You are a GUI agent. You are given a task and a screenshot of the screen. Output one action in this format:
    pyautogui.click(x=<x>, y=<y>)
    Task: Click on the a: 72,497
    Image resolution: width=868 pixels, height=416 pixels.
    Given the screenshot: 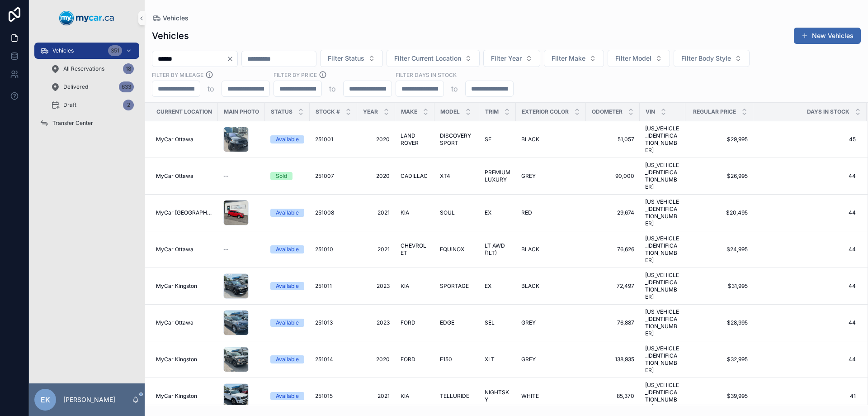 What is the action you would take?
    pyautogui.click(x=613, y=286)
    